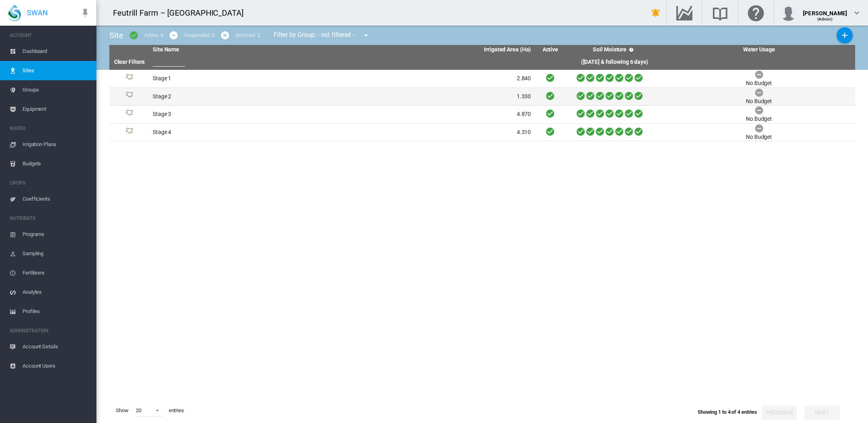  What do you see at coordinates (322, 35) in the screenshot?
I see `div: Filter by Group: - not filtered -` at bounding box center [322, 35].